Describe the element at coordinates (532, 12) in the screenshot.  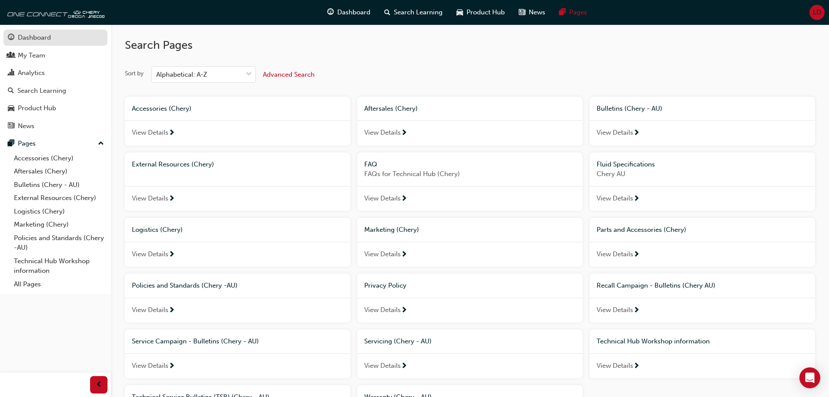
I see `a: news-iconNews` at that location.